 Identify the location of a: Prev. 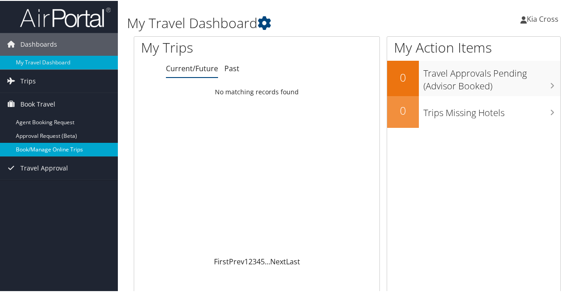
(236, 260).